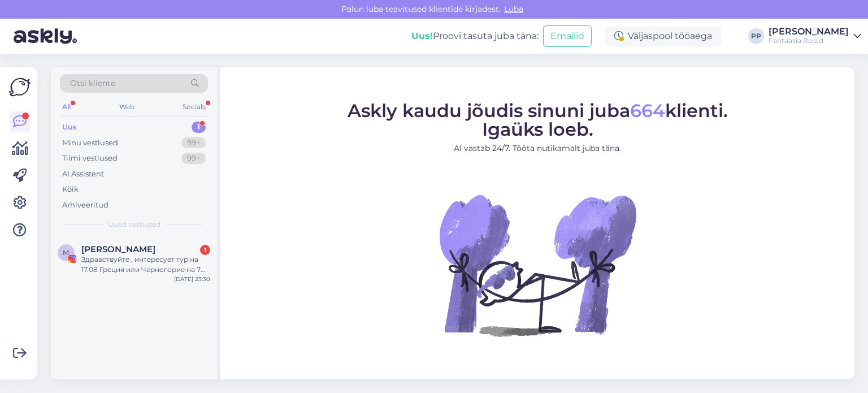 The width and height of the screenshot is (868, 393). I want to click on div: Proovi tasuta juba täna:, so click(475, 36).